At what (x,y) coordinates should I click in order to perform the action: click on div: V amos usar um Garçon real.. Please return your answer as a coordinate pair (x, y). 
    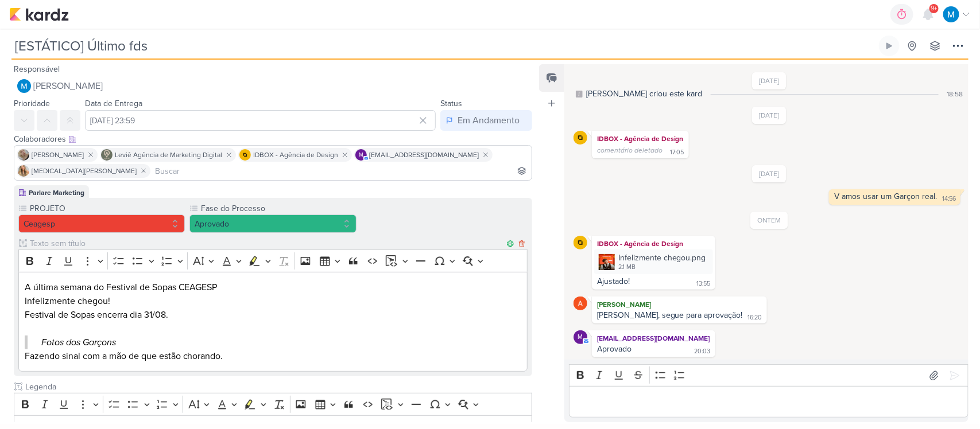
    Looking at the image, I should click on (885, 196).